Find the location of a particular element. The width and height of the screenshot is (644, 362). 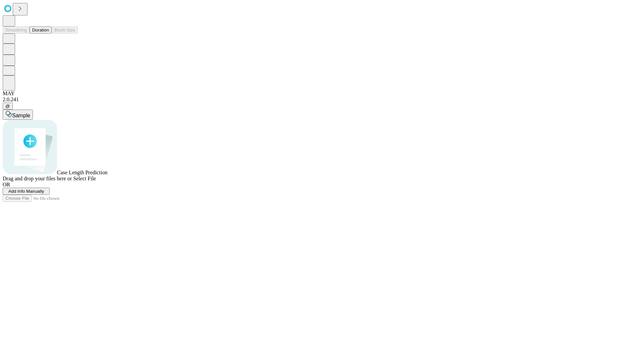

button: Duration is located at coordinates (41, 30).